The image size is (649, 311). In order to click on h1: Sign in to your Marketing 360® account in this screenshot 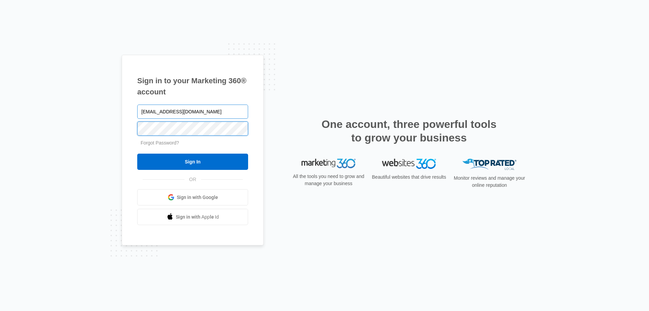, I will do `click(193, 86)`.